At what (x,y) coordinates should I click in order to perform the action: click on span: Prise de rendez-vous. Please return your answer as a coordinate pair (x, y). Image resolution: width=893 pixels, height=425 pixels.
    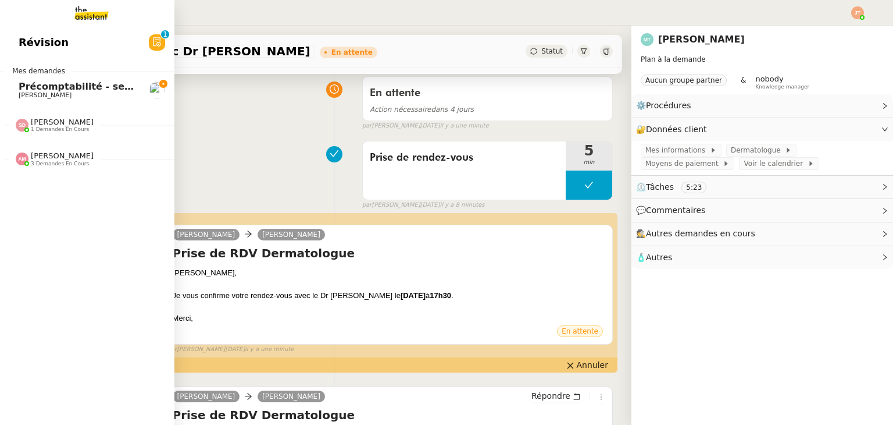
    Looking at the image, I should click on (464, 158).